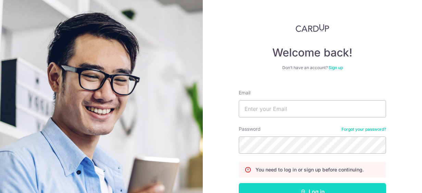 This screenshot has width=422, height=193. What do you see at coordinates (364, 129) in the screenshot?
I see `a: Forgot your password?` at bounding box center [364, 129].